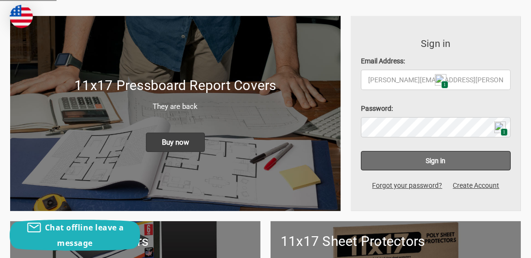 This screenshot has height=258, width=531. I want to click on input: Sign in, so click(436, 161).